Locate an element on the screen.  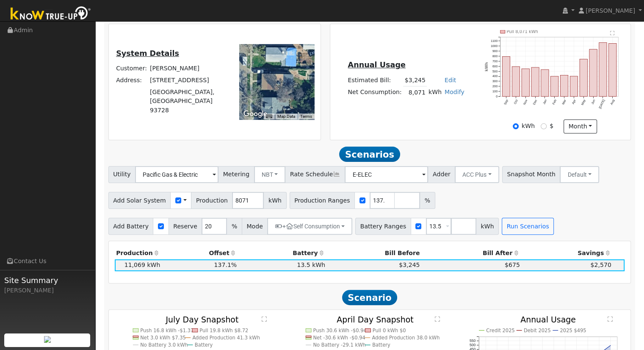
button: +Self Consumption is located at coordinates (310, 226).